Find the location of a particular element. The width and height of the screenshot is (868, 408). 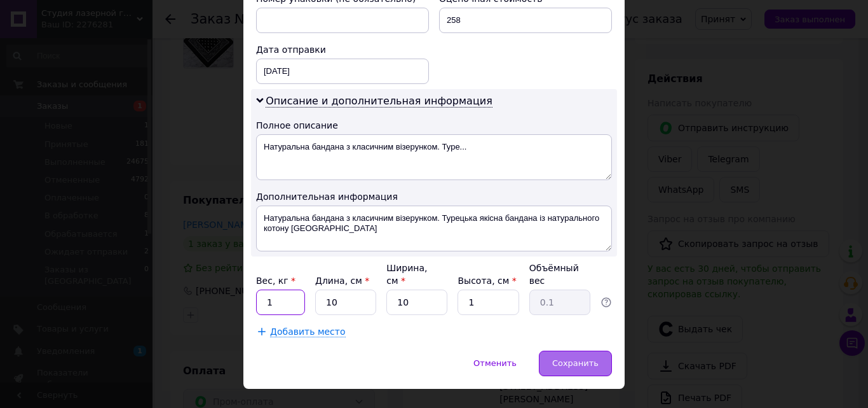

label: Ширина, см is located at coordinates (407, 274).